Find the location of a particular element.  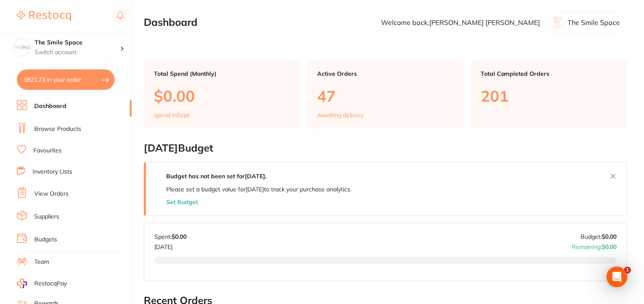

button: Set Budget is located at coordinates (182, 202).